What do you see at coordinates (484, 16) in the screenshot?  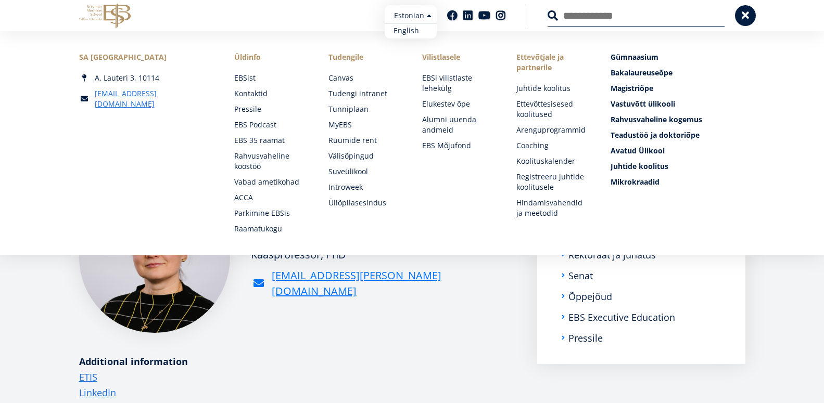 I see `a: Youtube` at bounding box center [484, 16].